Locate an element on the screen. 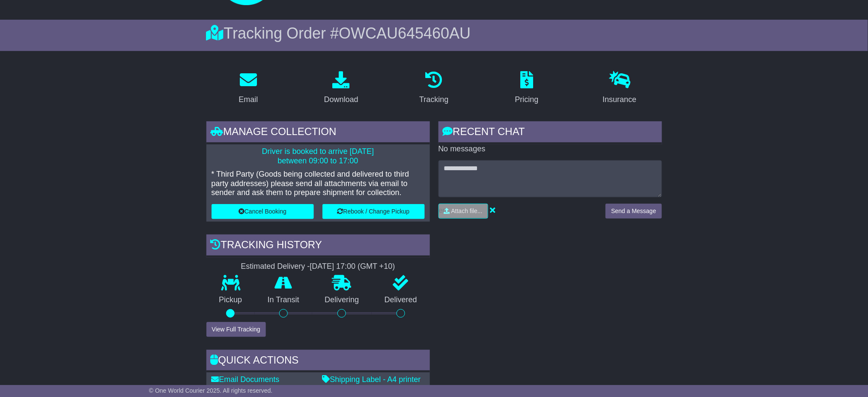  p: Delivering is located at coordinates (342, 300).